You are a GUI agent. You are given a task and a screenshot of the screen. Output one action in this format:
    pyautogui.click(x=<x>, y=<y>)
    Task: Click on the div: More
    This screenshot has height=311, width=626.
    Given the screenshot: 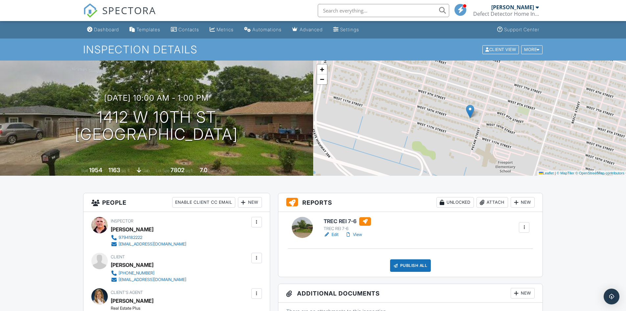 What is the action you would take?
    pyautogui.click(x=532, y=49)
    